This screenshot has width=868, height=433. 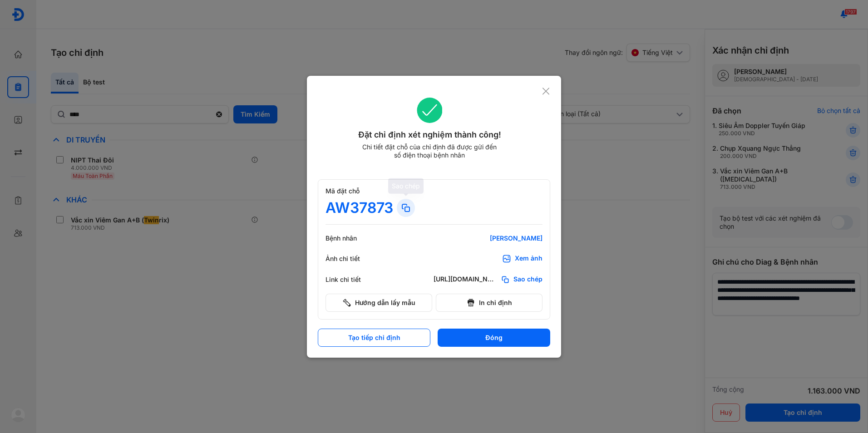 What do you see at coordinates (353, 279) in the screenshot?
I see `div: Link chi tiết` at bounding box center [353, 279].